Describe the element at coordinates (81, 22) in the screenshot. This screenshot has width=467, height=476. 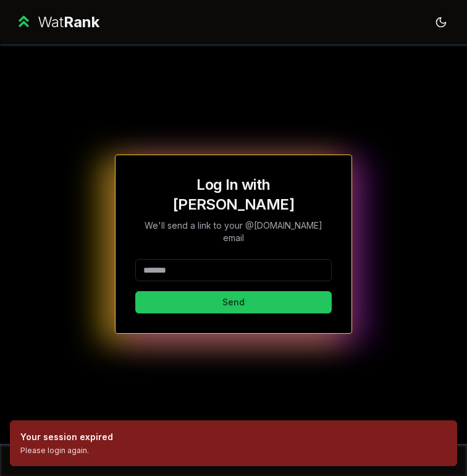
I see `span: Rank` at that location.